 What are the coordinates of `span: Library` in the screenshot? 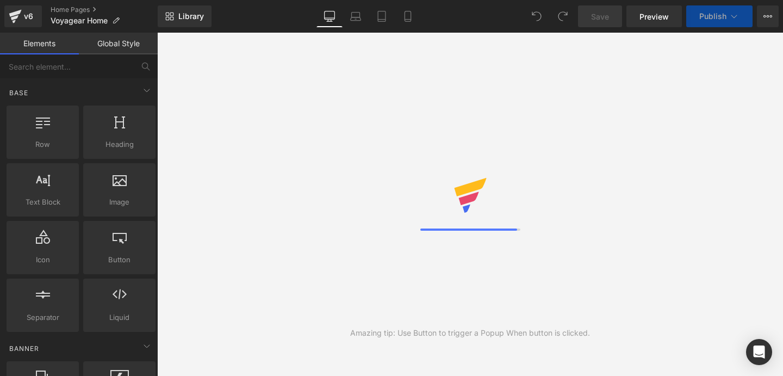 It's located at (191, 16).